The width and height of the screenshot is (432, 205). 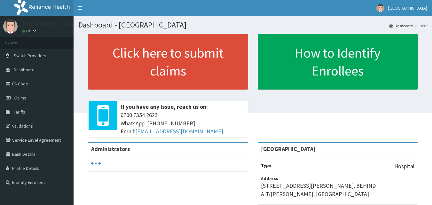 What do you see at coordinates (168, 62) in the screenshot?
I see `a: Click here to submit claims` at bounding box center [168, 62].